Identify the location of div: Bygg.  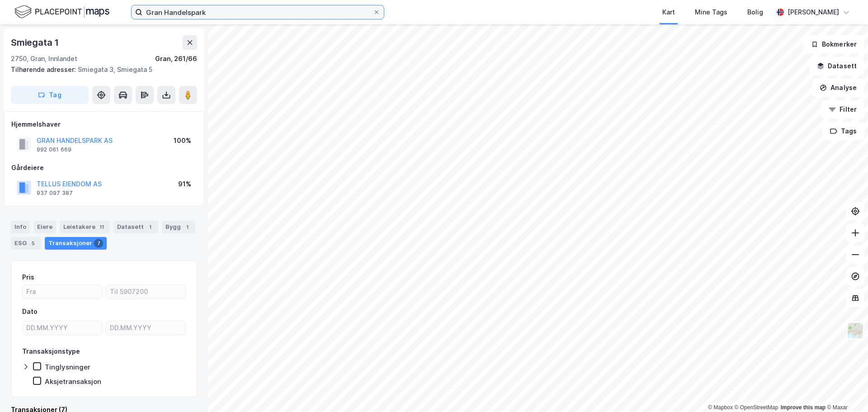
(179, 227).